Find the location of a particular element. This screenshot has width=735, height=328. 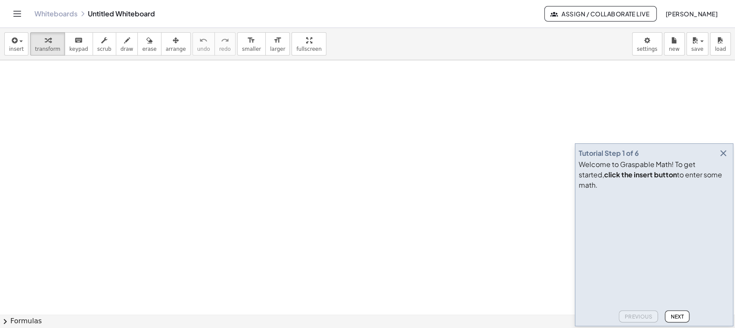

button: Next is located at coordinates (677, 316).